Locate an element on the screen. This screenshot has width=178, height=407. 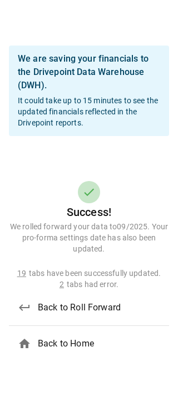
span: 2 is located at coordinates (62, 284).